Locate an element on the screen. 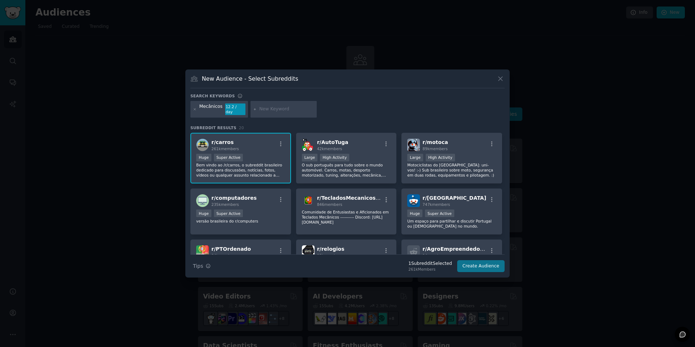 Image resolution: width=695 pixels, height=347 pixels. span: 14 members is located at coordinates (434, 256).